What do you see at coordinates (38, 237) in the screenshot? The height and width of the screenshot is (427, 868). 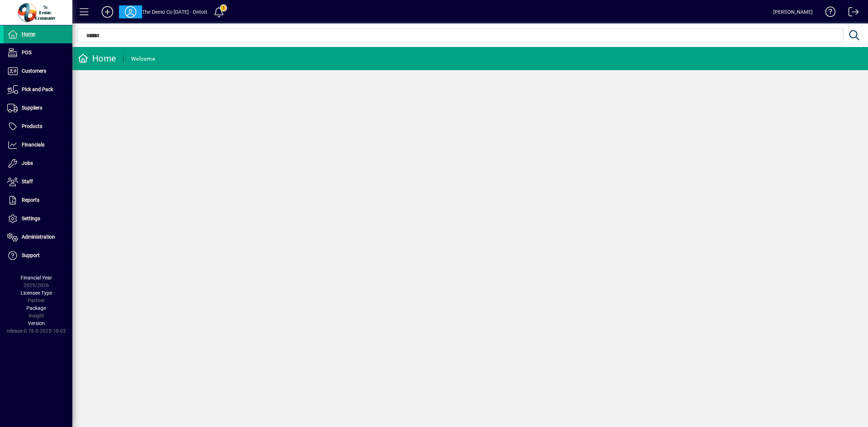 I see `a: Administration` at bounding box center [38, 237].